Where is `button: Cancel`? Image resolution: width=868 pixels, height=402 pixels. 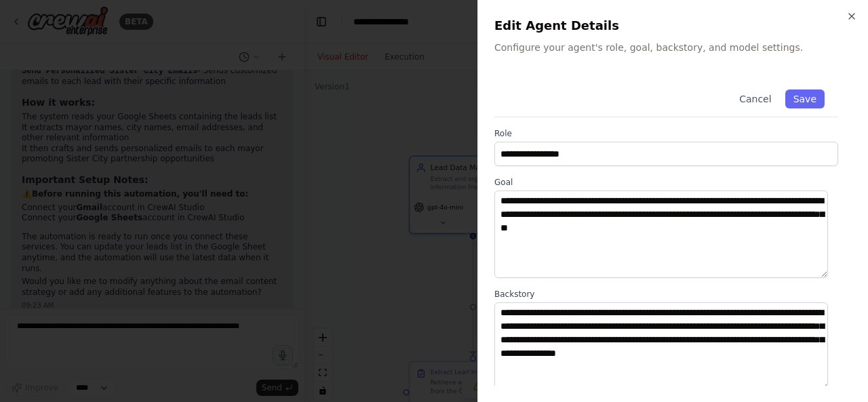
button: Cancel is located at coordinates (754, 99).